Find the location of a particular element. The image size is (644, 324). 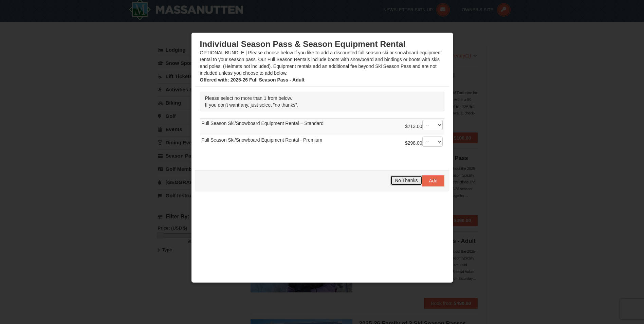

button: No Thanks is located at coordinates (406, 180).